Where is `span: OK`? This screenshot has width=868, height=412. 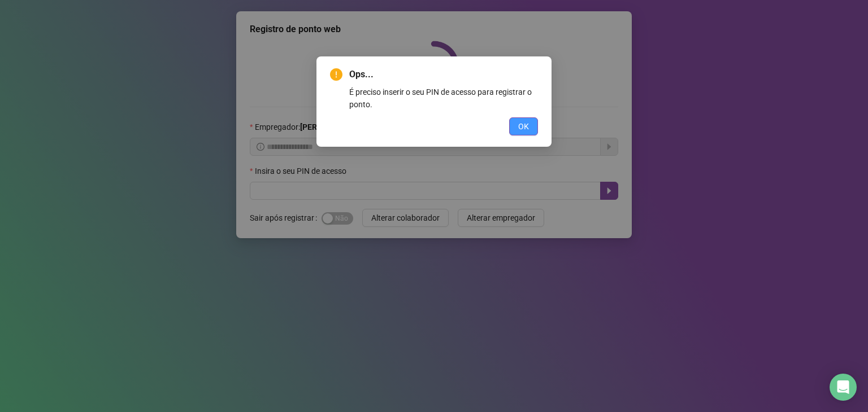 span: OK is located at coordinates (523, 127).